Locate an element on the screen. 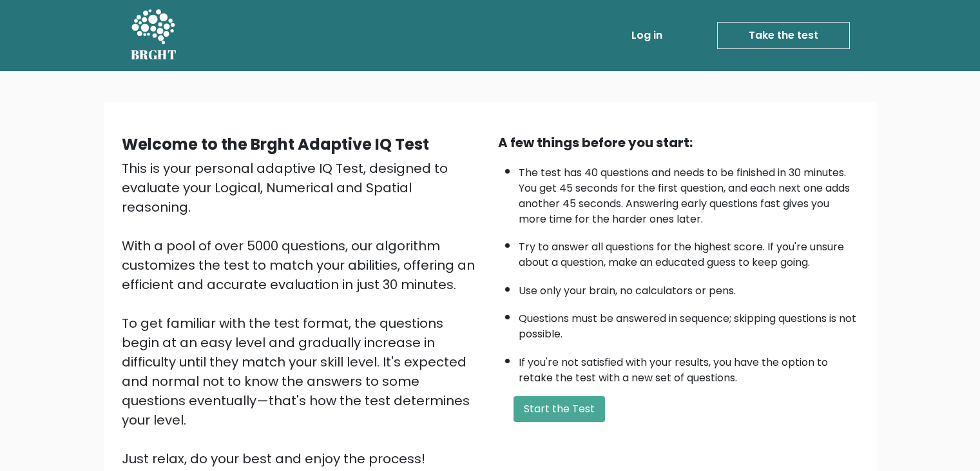  a: BRGHT is located at coordinates (154, 35).